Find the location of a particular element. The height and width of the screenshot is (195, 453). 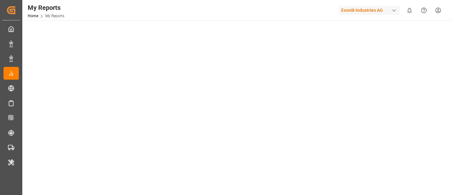

button: Help Center is located at coordinates (423, 10).